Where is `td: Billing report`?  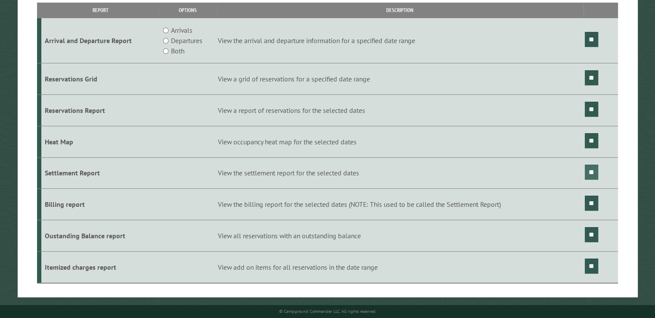 td: Billing report is located at coordinates (100, 204).